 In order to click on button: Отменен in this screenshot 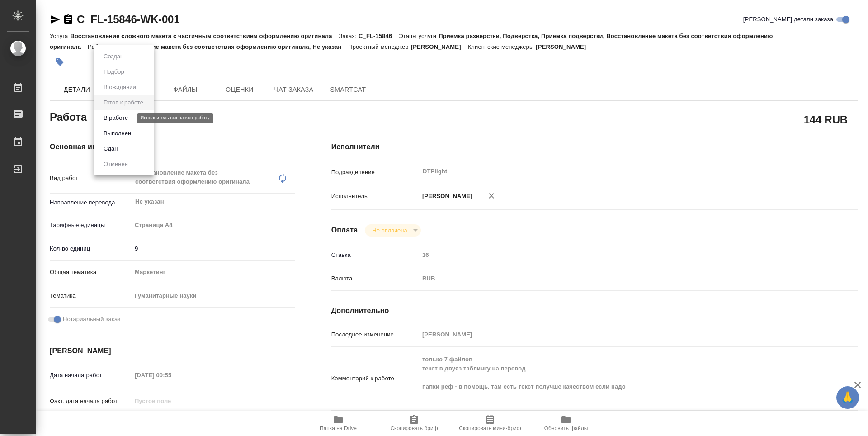, I will do `click(115, 164)`.